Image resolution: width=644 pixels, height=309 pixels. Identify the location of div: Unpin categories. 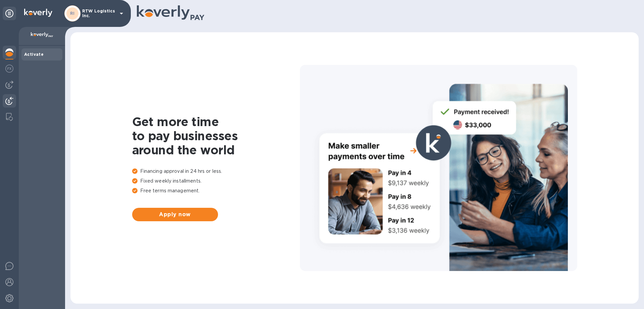
(10, 13).